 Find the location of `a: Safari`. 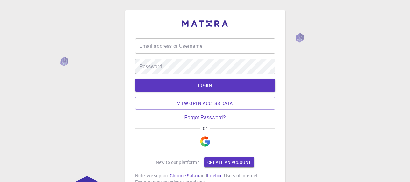

a: Safari is located at coordinates (193, 175).